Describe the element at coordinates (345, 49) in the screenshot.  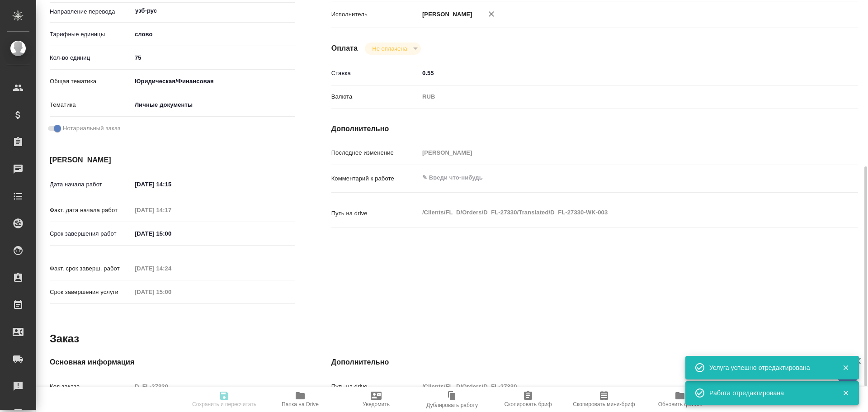
I see `h4: Оплата` at that location.